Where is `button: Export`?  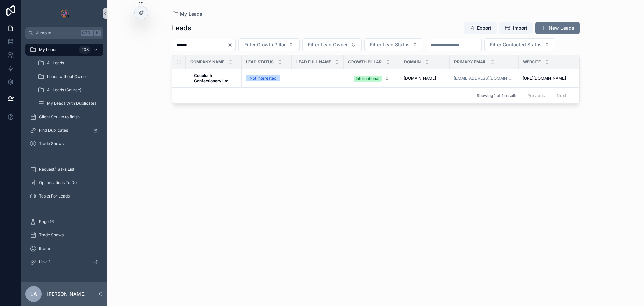
button: Export is located at coordinates (480, 28).